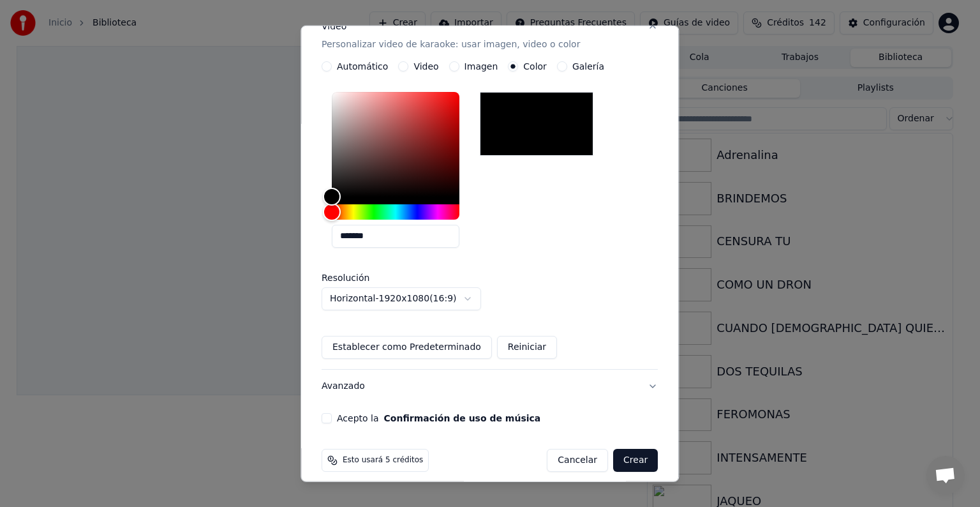 This screenshot has width=980, height=507. Describe the element at coordinates (385, 278) in the screenshot. I see `label: Resolución` at that location.